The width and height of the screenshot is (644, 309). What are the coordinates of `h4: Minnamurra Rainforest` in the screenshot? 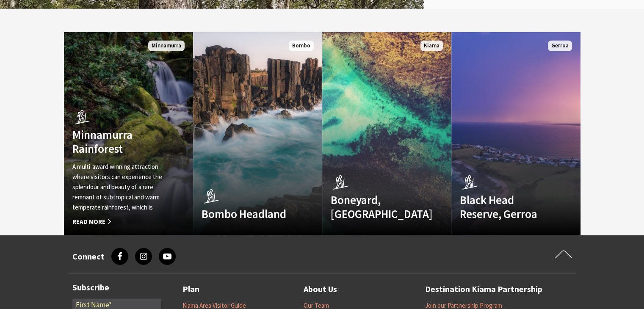 It's located at (118, 141).